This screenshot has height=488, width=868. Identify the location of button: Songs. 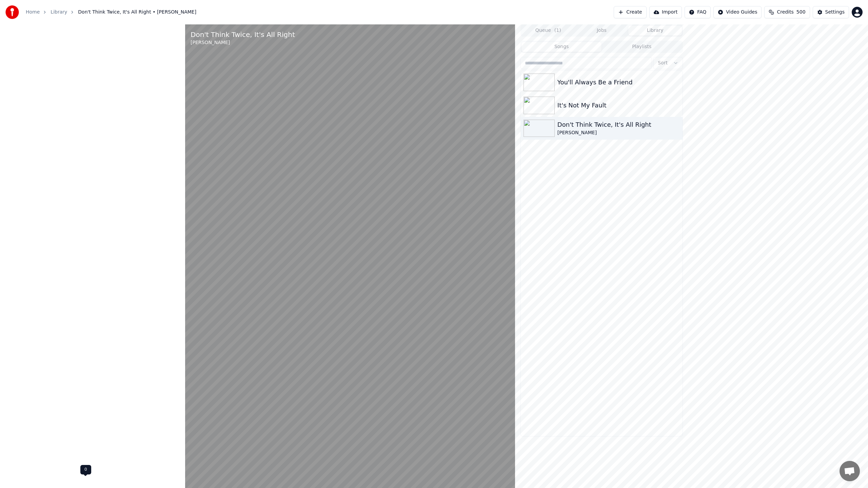
(561, 47).